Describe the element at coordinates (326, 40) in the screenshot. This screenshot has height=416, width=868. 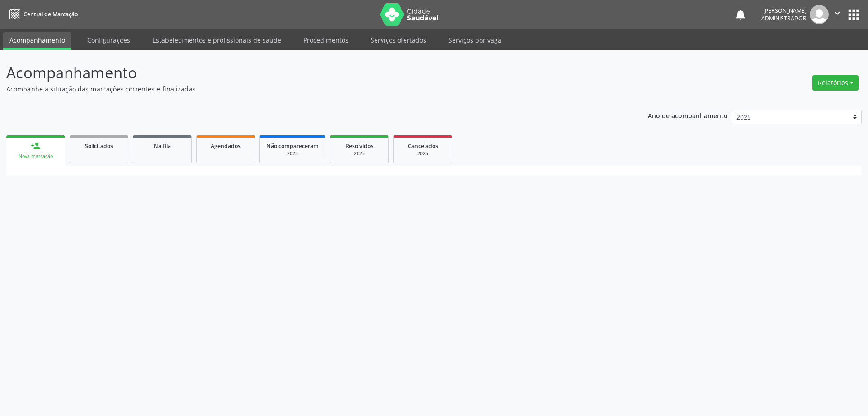
I see `a: Procedimentos` at that location.